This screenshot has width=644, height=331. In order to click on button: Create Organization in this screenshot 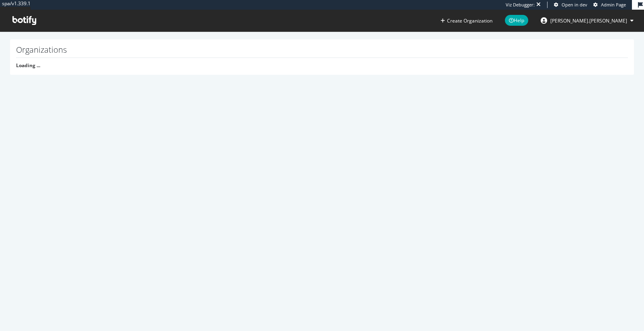, I will do `click(466, 21)`.